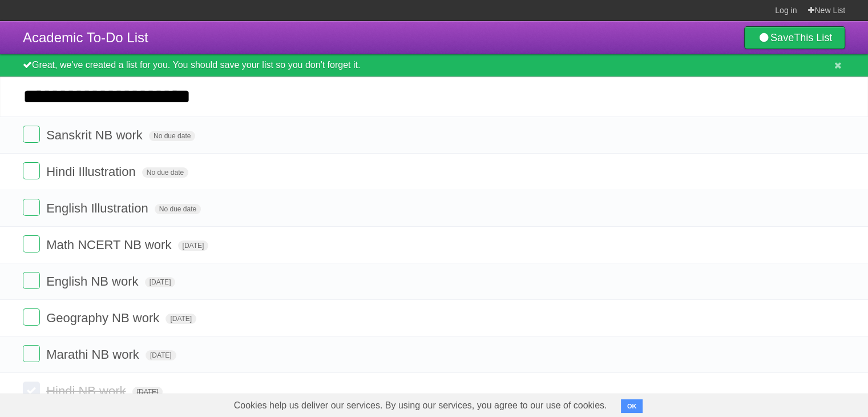 This screenshot has width=868, height=417. Describe the element at coordinates (87, 391) in the screenshot. I see `span: Hindi NB work` at that location.